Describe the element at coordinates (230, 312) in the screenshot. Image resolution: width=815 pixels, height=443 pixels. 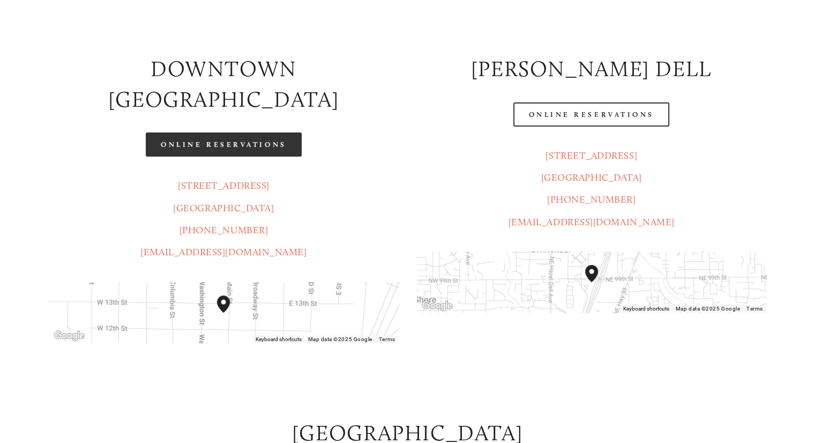
I see `div: Amaro's Table 1220 Main Street vancouver, United States` at that location.